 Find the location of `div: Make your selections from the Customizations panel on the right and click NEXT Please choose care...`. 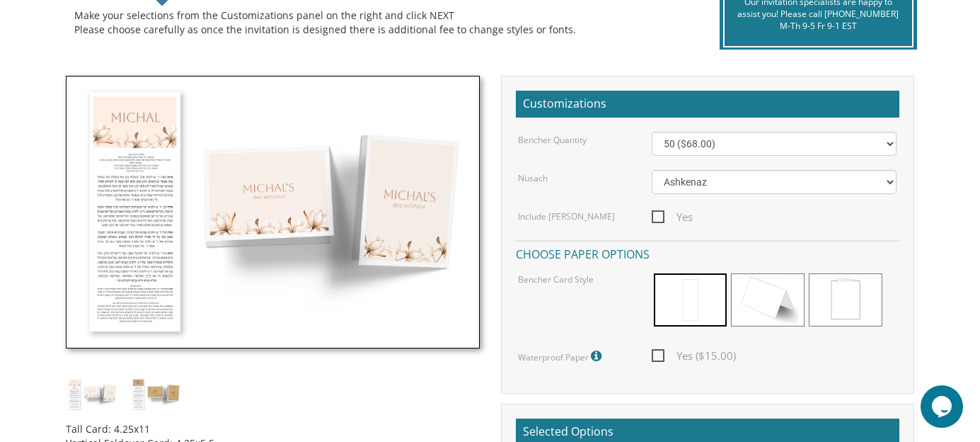

div: Make your selections from the Customizations panel on the right and click NEXT Please choose care... is located at coordinates (381, 22).